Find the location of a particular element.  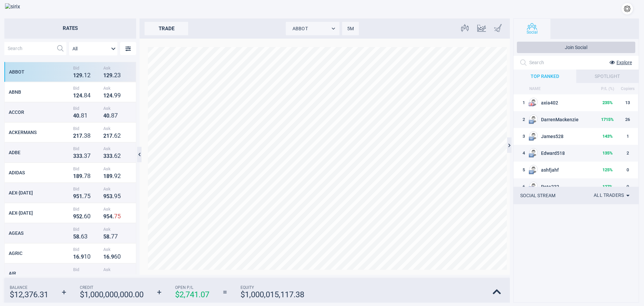

span: Join Social is located at coordinates (576, 47).